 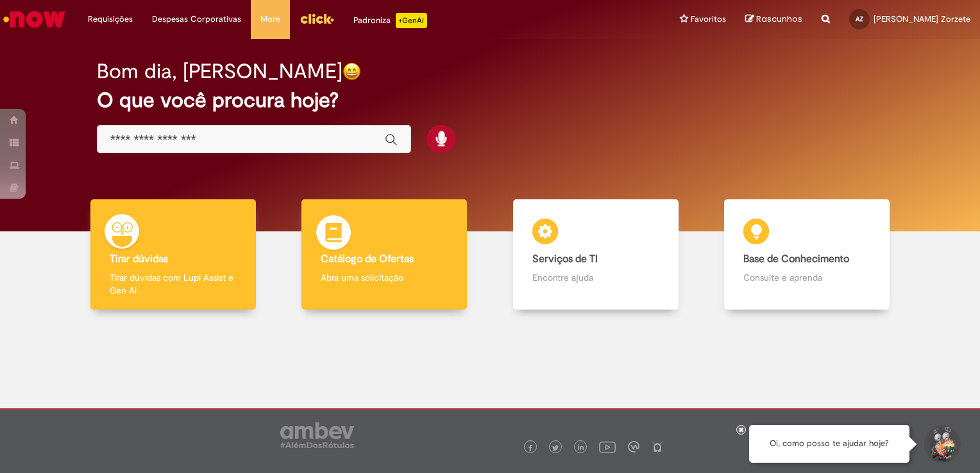 I want to click on img: logo_footer_naosei.png, so click(x=657, y=447).